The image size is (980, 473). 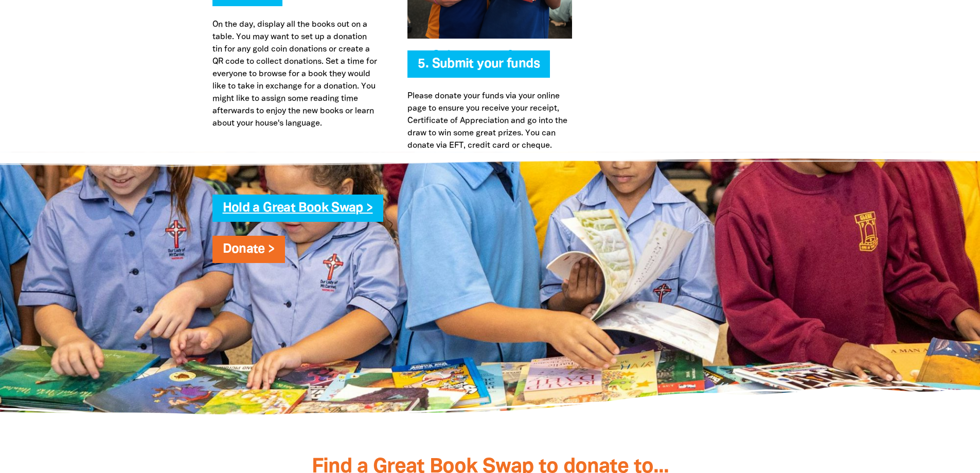 What do you see at coordinates (295, 74) in the screenshot?
I see `p: On the day, display all the books out on a table. You may want to set up a donation tin for any g...` at bounding box center [295, 74].